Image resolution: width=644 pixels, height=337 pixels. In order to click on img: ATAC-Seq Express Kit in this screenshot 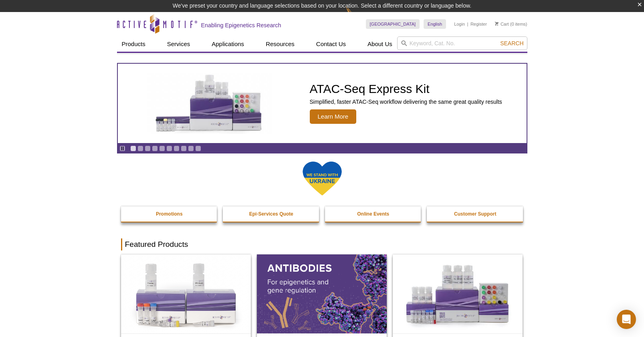, I will do `click(210, 103)`.